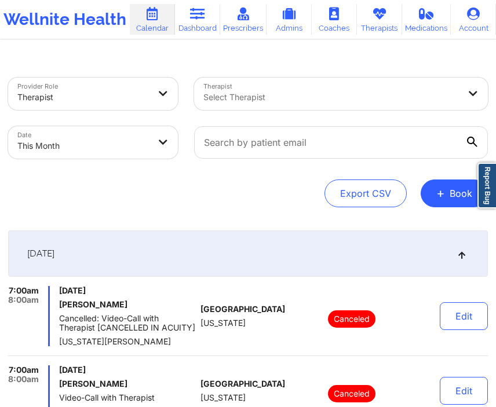 Image resolution: width=496 pixels, height=407 pixels. What do you see at coordinates (366, 193) in the screenshot?
I see `button: Export CSV` at bounding box center [366, 193].